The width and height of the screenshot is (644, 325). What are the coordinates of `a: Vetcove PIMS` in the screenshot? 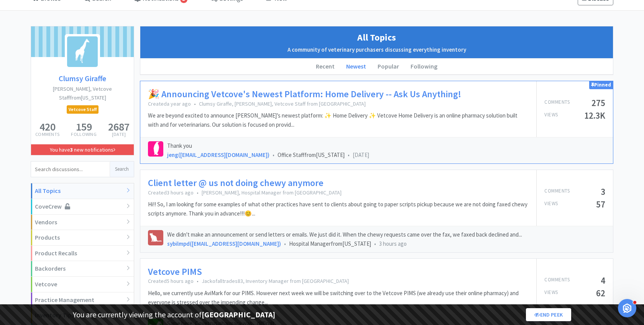 It's located at (175, 272).